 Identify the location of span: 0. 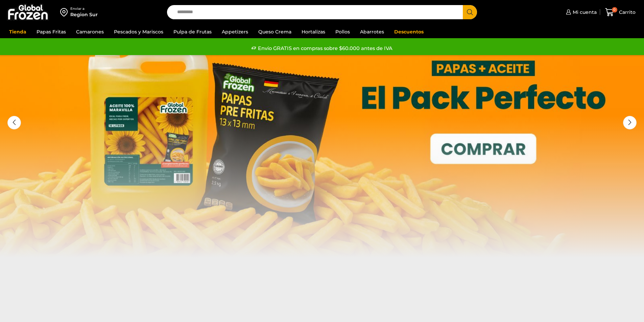
(615, 10).